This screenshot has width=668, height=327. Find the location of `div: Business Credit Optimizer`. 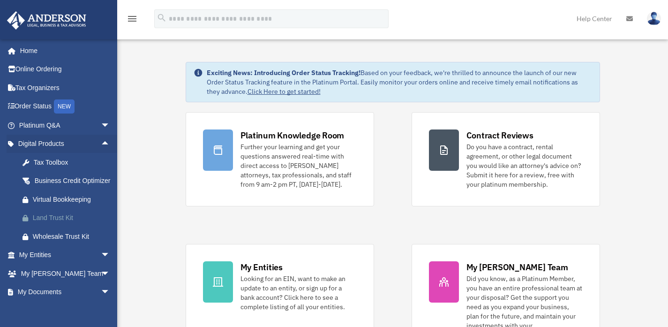

div: Business Credit Optimizer is located at coordinates (73, 180).